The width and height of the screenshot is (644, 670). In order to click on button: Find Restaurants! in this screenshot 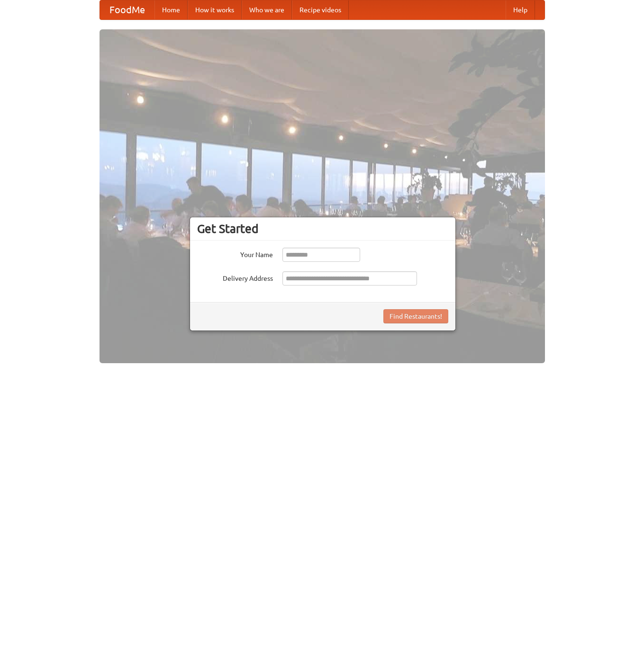, I will do `click(415, 317)`.